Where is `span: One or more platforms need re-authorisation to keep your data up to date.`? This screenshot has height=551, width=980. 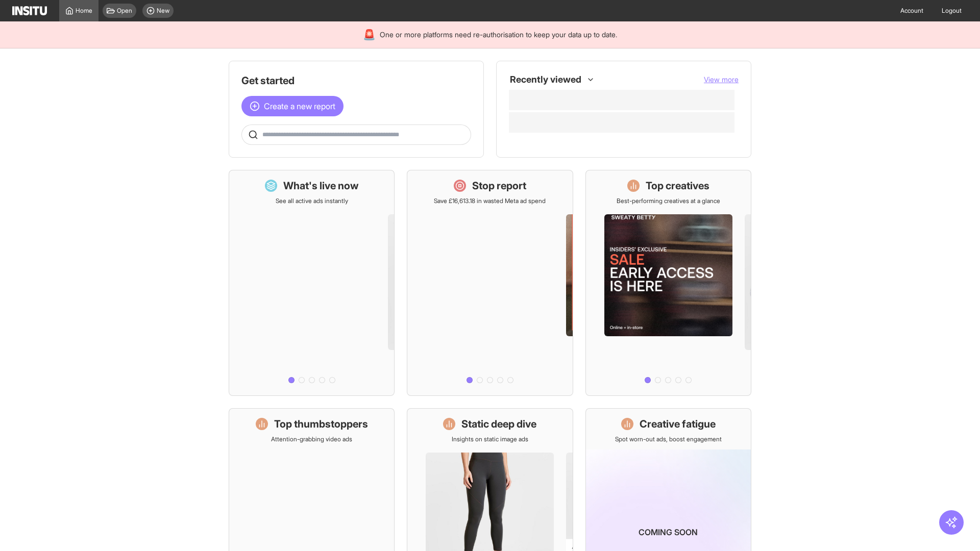
span: One or more platforms need re-authorisation to keep your data up to date. is located at coordinates (498, 35).